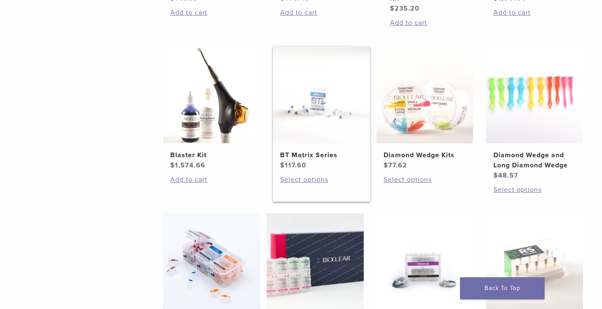 This screenshot has width=602, height=309. What do you see at coordinates (534, 190) in the screenshot?
I see `a: Select options for “Diamond Wedge and Long Diamond Wedge”` at bounding box center [534, 190].